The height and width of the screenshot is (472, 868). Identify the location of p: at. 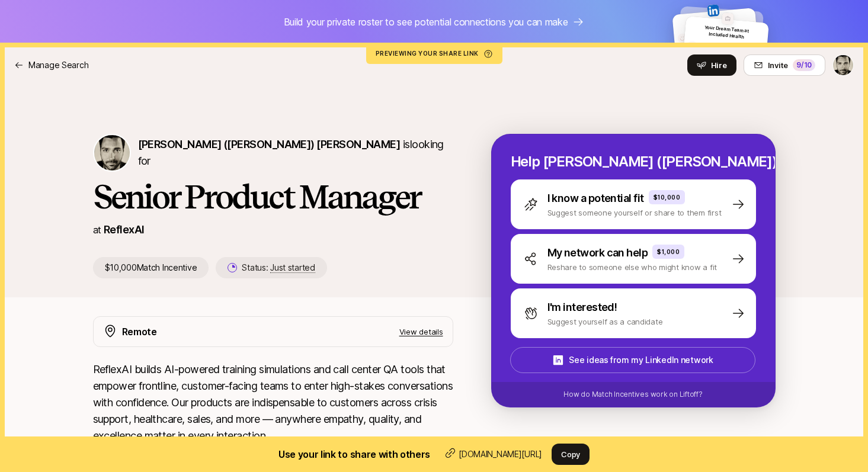
(97, 230).